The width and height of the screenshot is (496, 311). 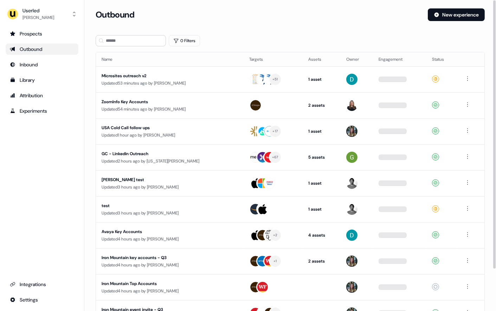 What do you see at coordinates (42, 34) in the screenshot?
I see `div: Prospects` at bounding box center [42, 34].